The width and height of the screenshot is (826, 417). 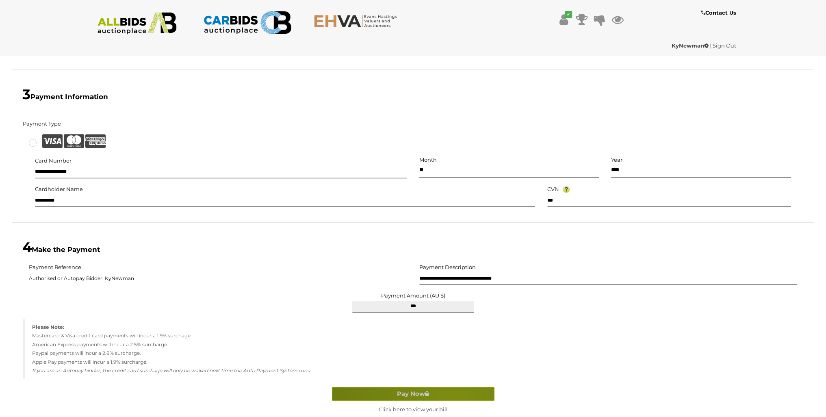 What do you see at coordinates (701, 160) in the screenshot?
I see `h5: Year` at bounding box center [701, 160].